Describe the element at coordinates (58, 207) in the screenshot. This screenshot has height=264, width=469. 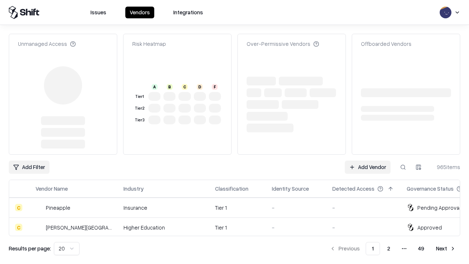
I see `div: Pineapple` at that location.